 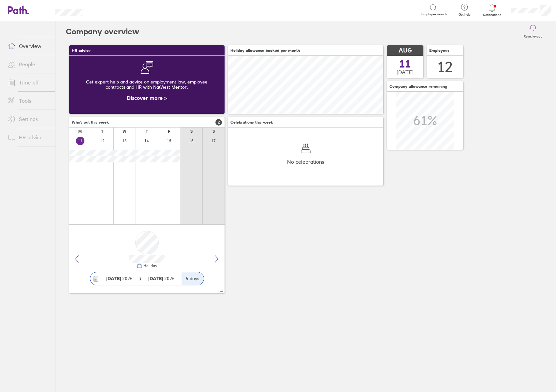 I want to click on span: Celebrations this week, so click(x=251, y=122).